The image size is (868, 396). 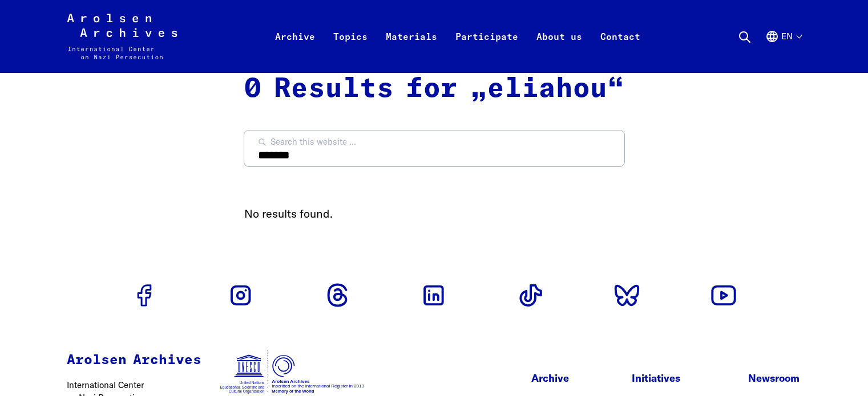 I want to click on p: Initiatives, so click(x=669, y=378).